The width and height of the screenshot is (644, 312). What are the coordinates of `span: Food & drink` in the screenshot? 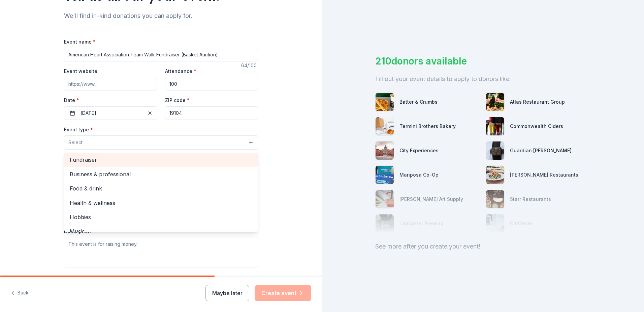 It's located at (161, 188).